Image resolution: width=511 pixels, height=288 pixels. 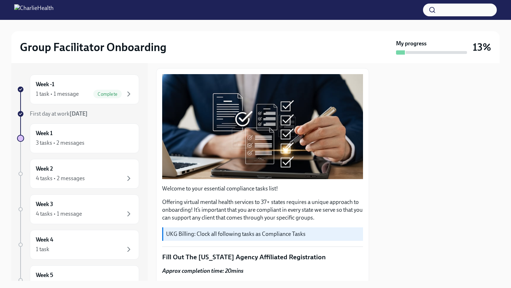 I want to click on p: Welcome to your essential compliance tasks list!, so click(x=262, y=189).